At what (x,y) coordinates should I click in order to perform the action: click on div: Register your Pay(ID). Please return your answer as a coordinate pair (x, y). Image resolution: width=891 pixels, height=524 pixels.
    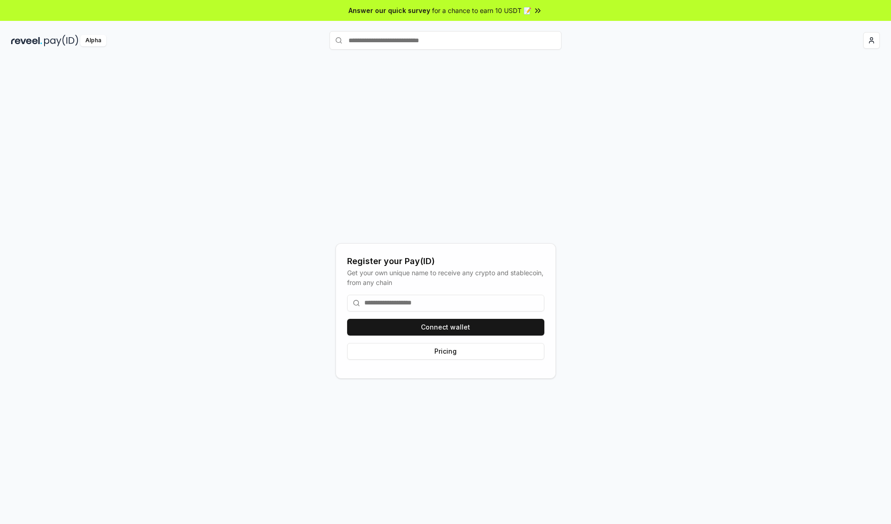
    Looking at the image, I should click on (445, 261).